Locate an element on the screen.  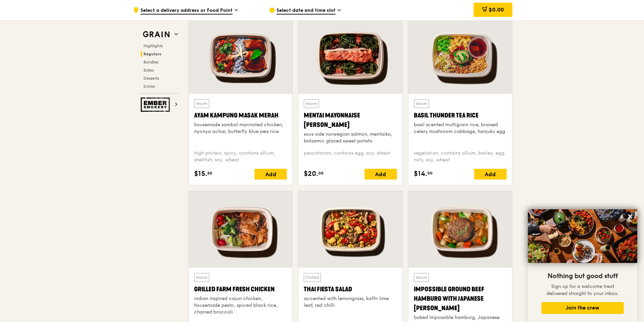
button: Close is located at coordinates (630, 216).